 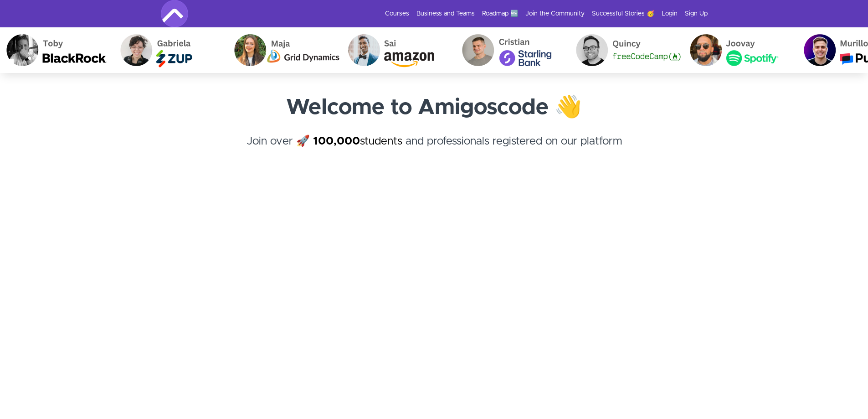 What do you see at coordinates (356, 50) in the screenshot?
I see `img: Sai` at bounding box center [356, 50].